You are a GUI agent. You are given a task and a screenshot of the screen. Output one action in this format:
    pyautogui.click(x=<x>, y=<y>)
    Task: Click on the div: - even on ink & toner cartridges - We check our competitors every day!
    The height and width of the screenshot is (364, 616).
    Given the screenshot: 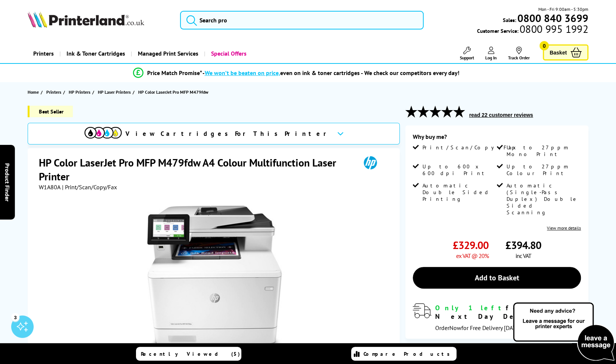 What is the action you would take?
    pyautogui.click(x=331, y=73)
    